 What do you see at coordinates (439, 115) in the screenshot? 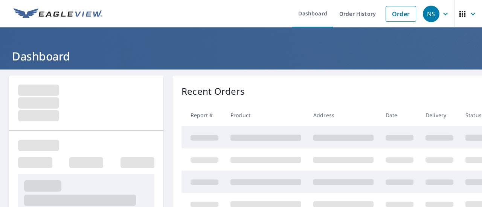
I see `th: Delivery` at bounding box center [439, 115].